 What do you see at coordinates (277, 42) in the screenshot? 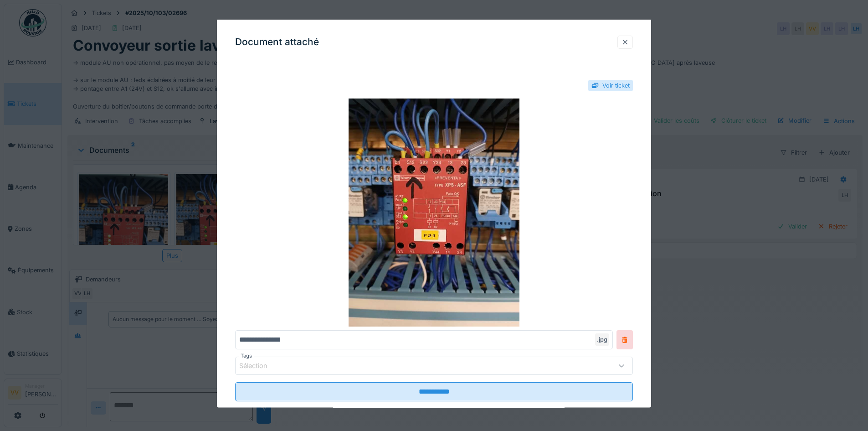
I see `h3: Document attaché` at bounding box center [277, 42].